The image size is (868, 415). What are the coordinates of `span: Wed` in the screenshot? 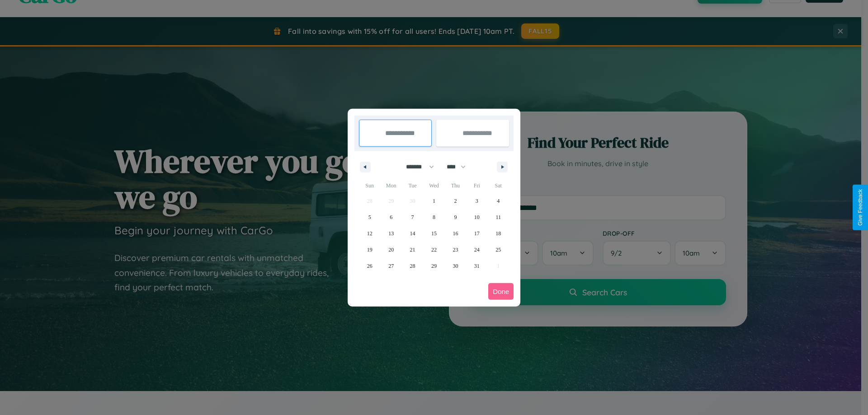 It's located at (434, 185).